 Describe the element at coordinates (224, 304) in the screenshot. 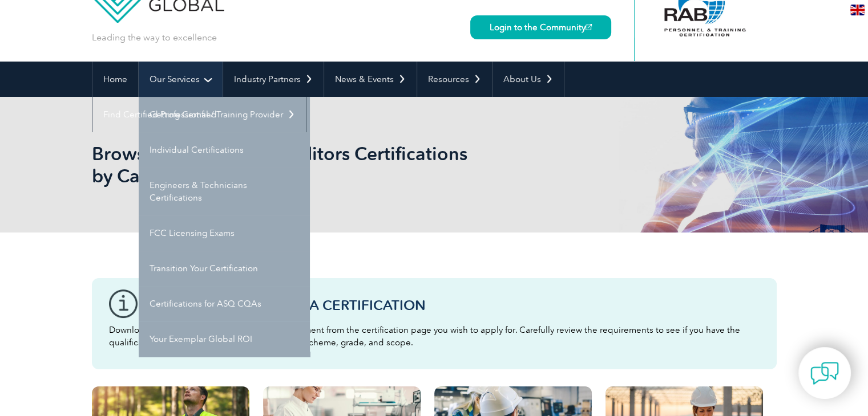

I see `a: Certifications for ASQ CQAs` at that location.